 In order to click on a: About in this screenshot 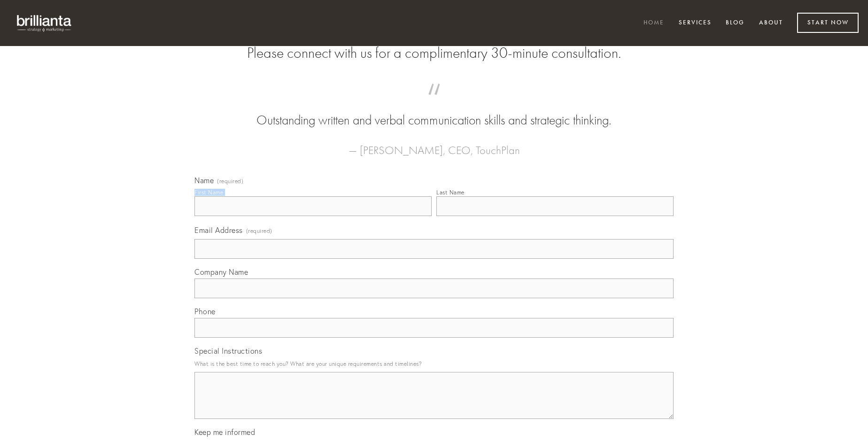, I will do `click(770, 23)`.